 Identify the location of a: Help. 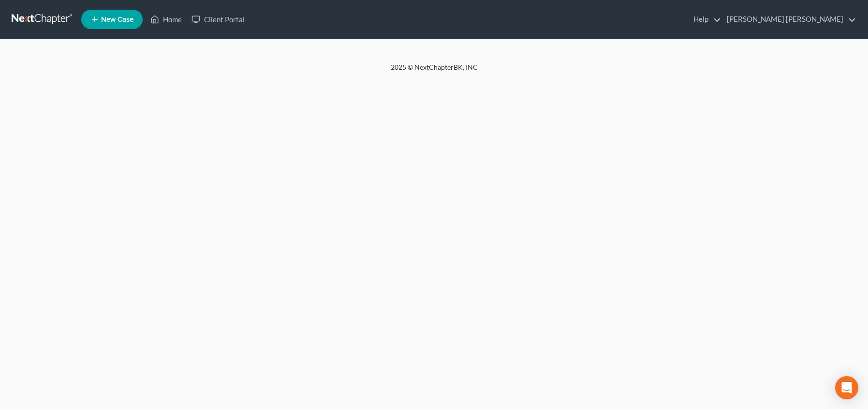
(704, 19).